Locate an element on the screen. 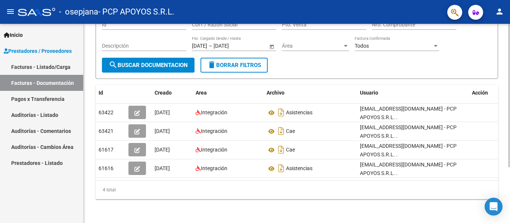 The width and height of the screenshot is (510, 223). span: - PCP APOYOS S.R.L. is located at coordinates (136, 12).